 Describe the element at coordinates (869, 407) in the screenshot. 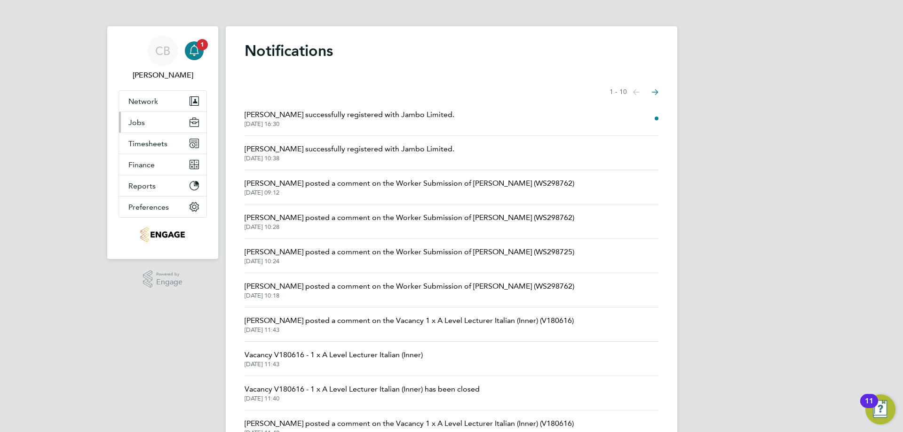

I see `div: 11` at that location.